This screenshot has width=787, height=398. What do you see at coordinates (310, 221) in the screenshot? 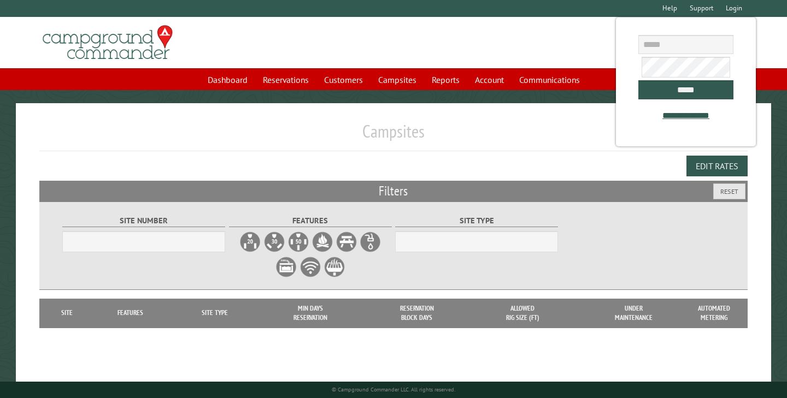
I see `label: Features` at bounding box center [310, 221].